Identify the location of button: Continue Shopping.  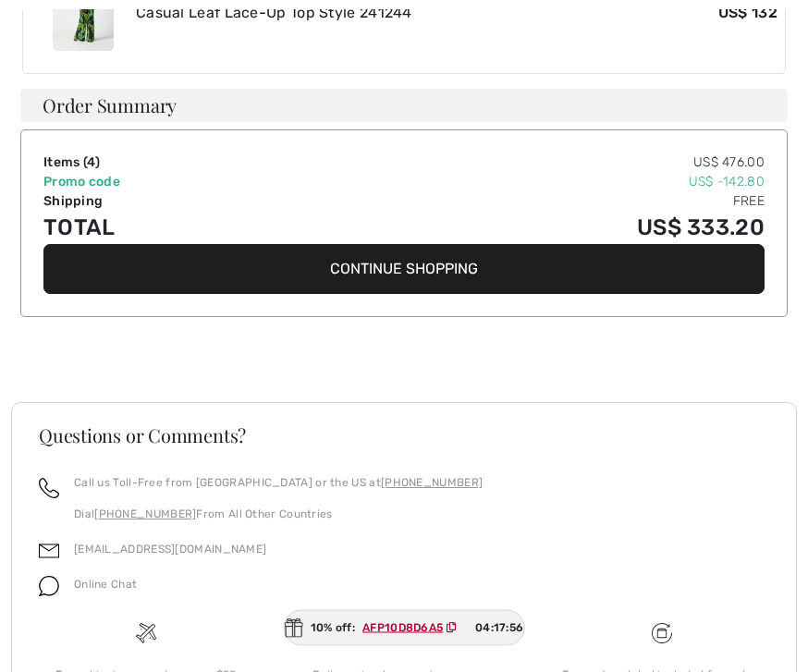
(404, 270).